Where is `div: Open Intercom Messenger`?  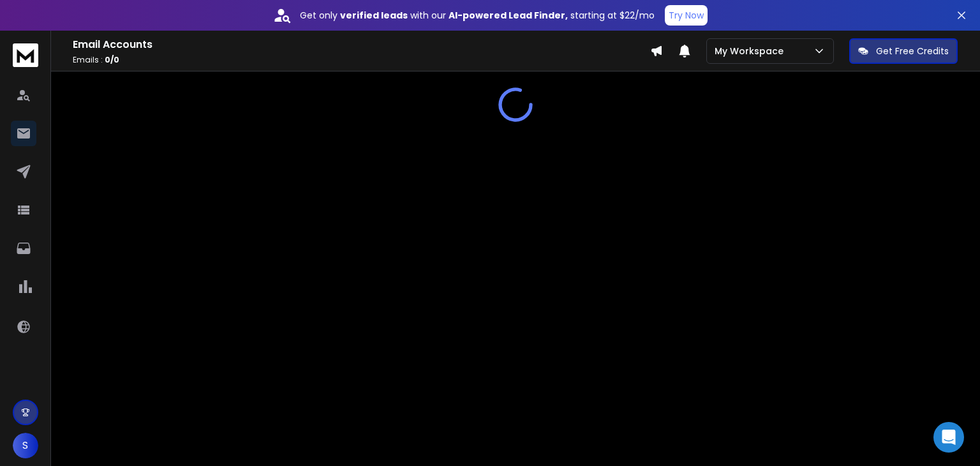
div: Open Intercom Messenger is located at coordinates (949, 437).